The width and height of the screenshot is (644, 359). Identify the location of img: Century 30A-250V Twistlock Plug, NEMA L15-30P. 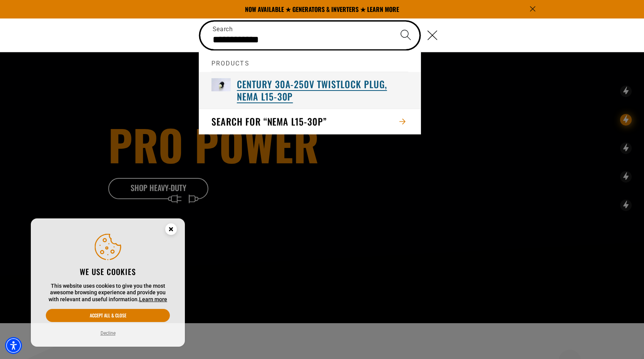
(221, 85).